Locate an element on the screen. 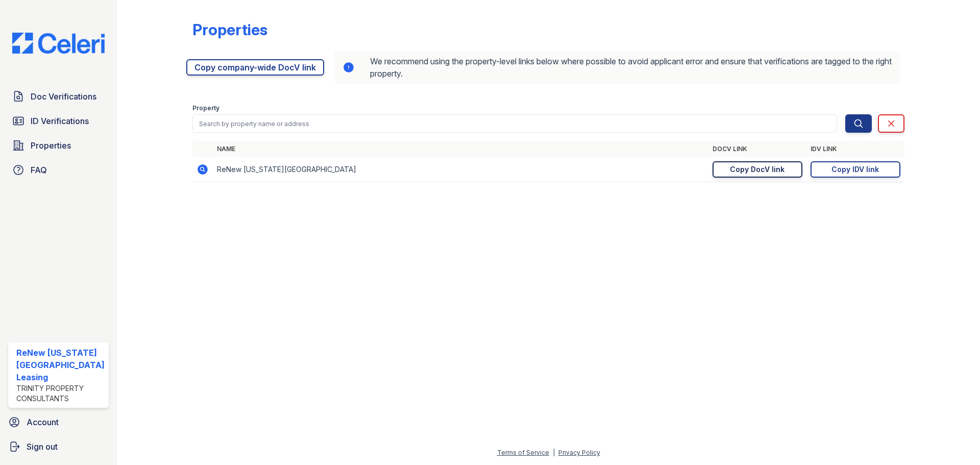 This screenshot has width=980, height=465. img: CE_Logo_Blue-a8612792a0a2168367f1c8372b55b34899dd931a85d93a1a3d3e32e68fde9ad4.png is located at coordinates (58, 43).